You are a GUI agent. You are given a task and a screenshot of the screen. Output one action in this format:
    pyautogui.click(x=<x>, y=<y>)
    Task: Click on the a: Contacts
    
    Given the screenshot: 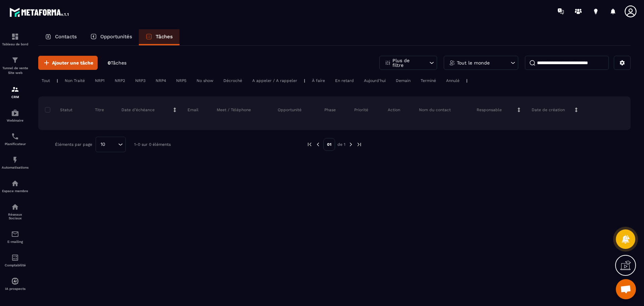 What is the action you would take?
    pyautogui.click(x=61, y=37)
    